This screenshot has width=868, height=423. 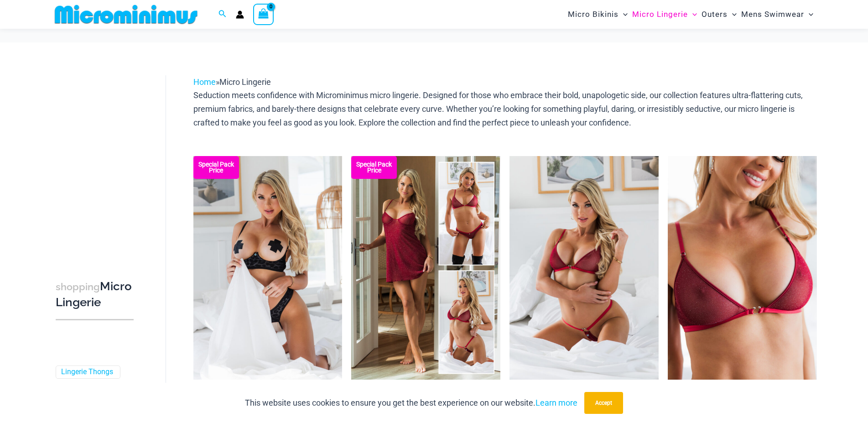 What do you see at coordinates (78, 287) in the screenshot?
I see `span: shopping` at bounding box center [78, 287].